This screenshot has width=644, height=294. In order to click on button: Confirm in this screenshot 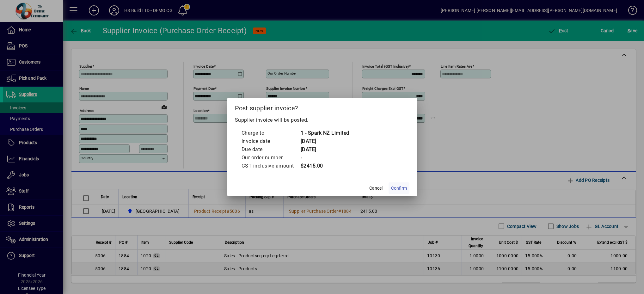, I will do `click(399, 188)`.